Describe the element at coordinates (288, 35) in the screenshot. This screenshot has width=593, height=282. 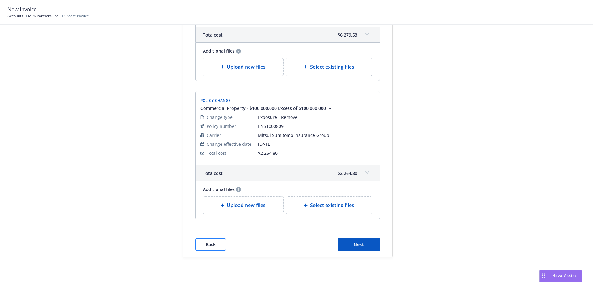
I see `div: Totalcost$6,279.53` at that location.